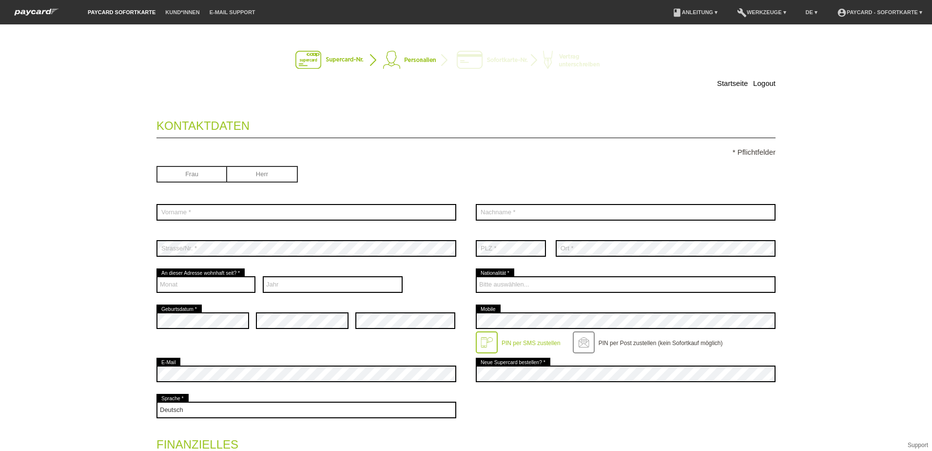 The image size is (932, 451). I want to click on a: account_circlepaycard - Sofortkarte ▾, so click(880, 12).